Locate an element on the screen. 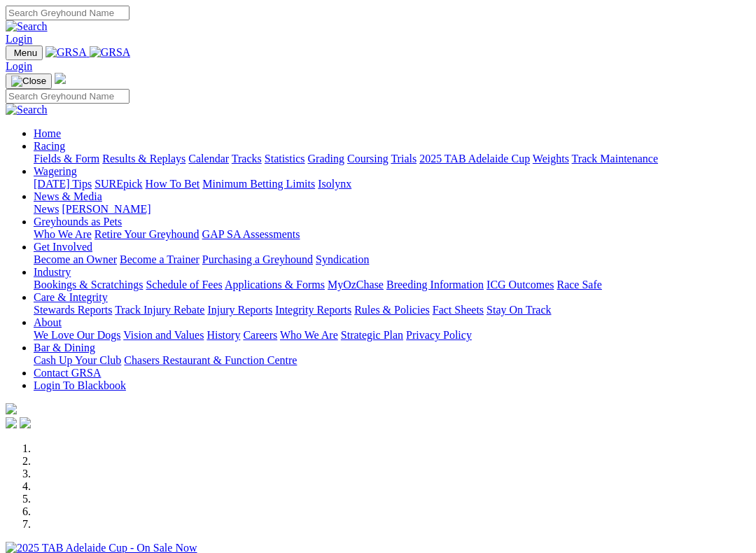  img: Close is located at coordinates (29, 81).